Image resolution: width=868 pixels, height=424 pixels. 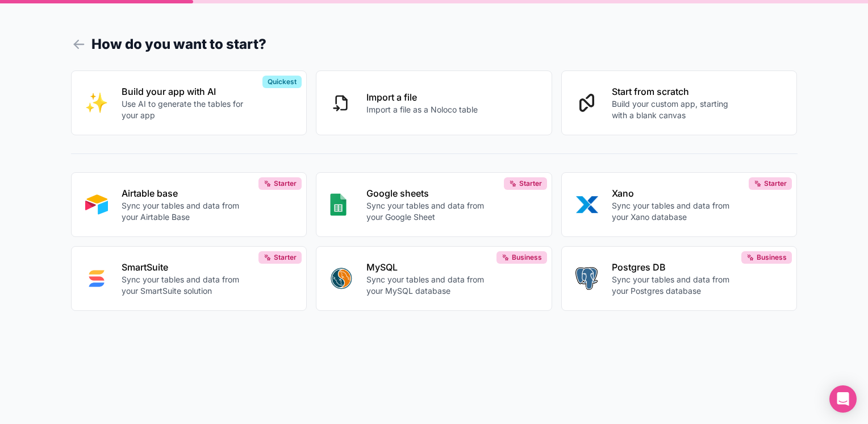 I want to click on div: Open Intercom Messenger, so click(x=843, y=399).